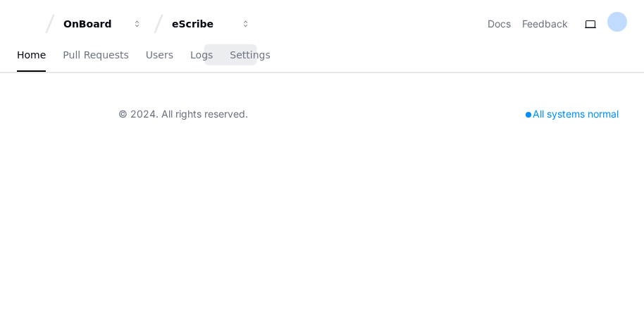 This screenshot has height=314, width=644. What do you see at coordinates (202, 24) in the screenshot?
I see `div: eScribe` at bounding box center [202, 24].